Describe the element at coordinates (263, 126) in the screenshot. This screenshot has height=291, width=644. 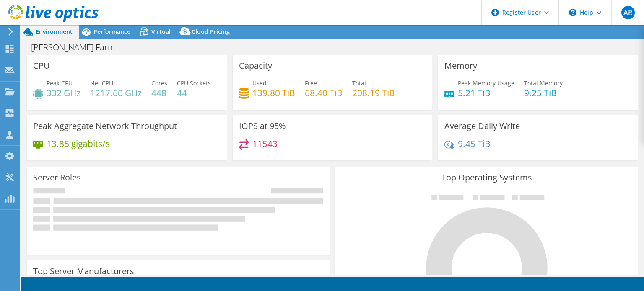
I see `h3: IOPS at 95%` at that location.